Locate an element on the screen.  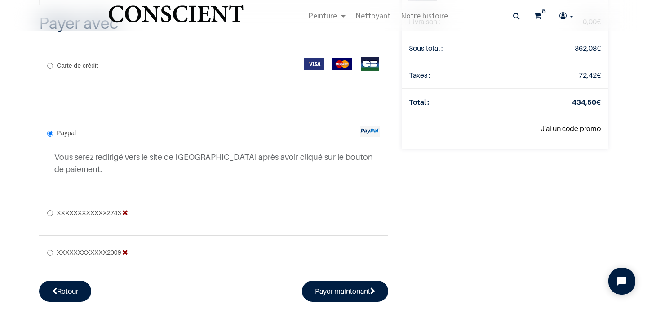
a: J'ai un code promo is located at coordinates (571, 128).